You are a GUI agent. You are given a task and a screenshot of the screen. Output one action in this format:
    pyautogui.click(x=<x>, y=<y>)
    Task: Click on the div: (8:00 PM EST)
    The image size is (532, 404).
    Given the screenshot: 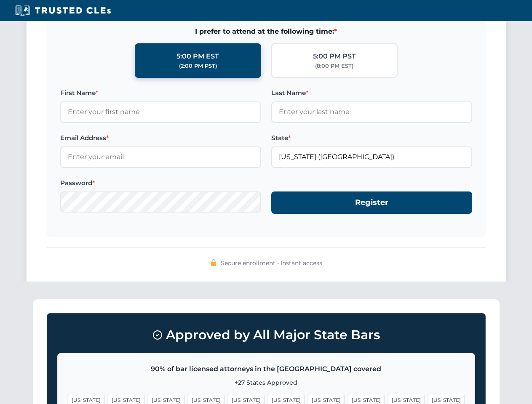 What is the action you would take?
    pyautogui.click(x=334, y=66)
    